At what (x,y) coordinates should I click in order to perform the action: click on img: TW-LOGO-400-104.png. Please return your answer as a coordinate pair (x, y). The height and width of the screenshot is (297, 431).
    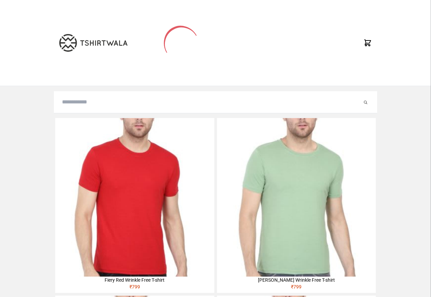
    Looking at the image, I should click on (93, 43).